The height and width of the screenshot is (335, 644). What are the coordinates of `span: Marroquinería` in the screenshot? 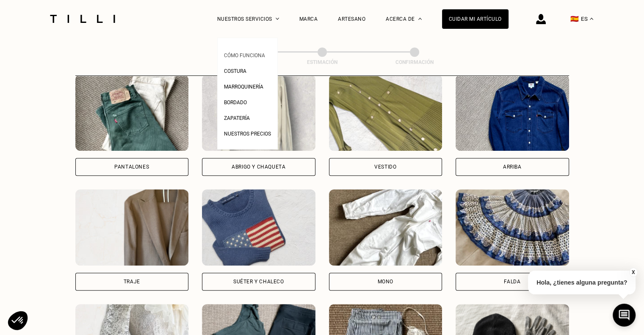 It's located at (244, 87).